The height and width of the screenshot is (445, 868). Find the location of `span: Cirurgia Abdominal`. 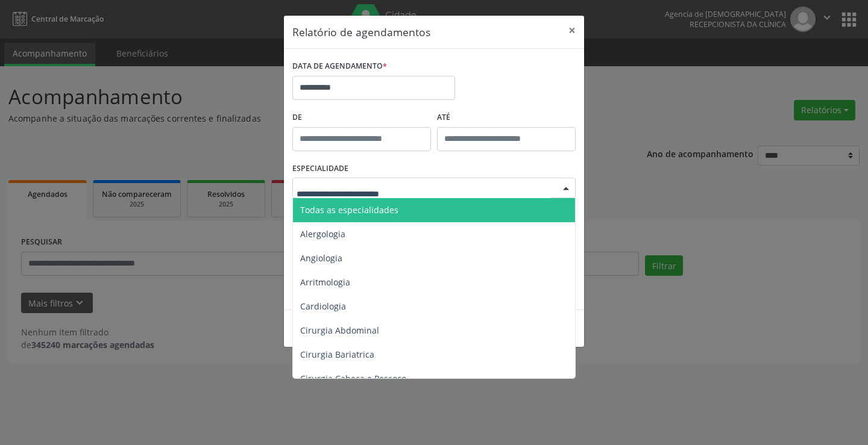

span: Cirurgia Abdominal is located at coordinates (340, 330).